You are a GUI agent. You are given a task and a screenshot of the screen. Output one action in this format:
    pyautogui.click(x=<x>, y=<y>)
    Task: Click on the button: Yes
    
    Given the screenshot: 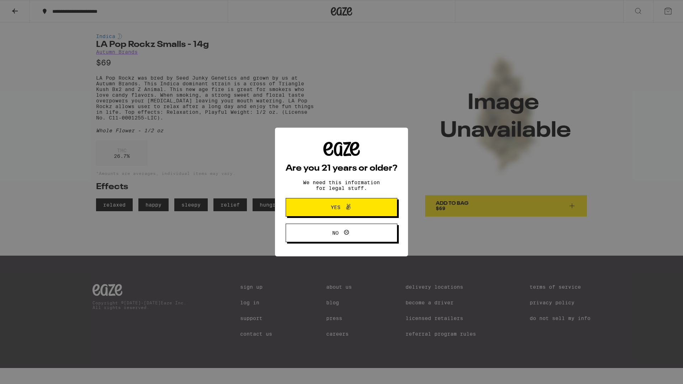 What is the action you would take?
    pyautogui.click(x=341, y=207)
    